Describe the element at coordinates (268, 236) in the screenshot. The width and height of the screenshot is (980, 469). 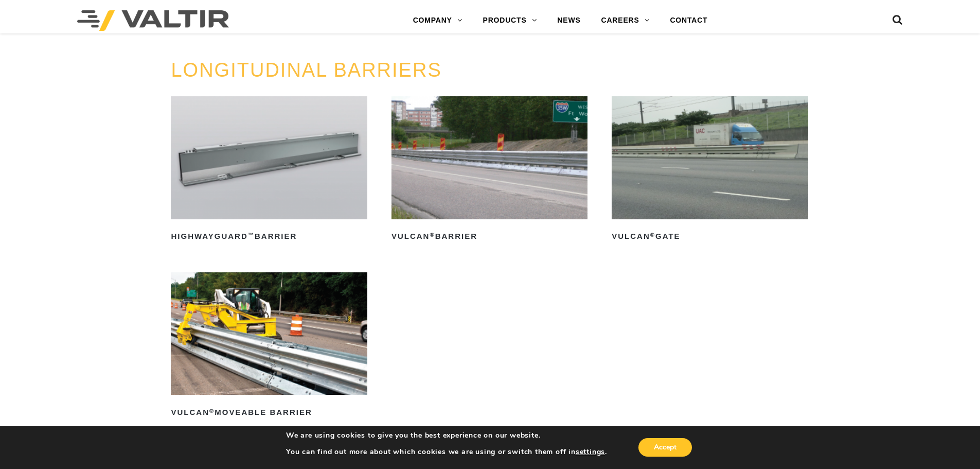
I see `h2: HighwayGuard Barrier` at that location.